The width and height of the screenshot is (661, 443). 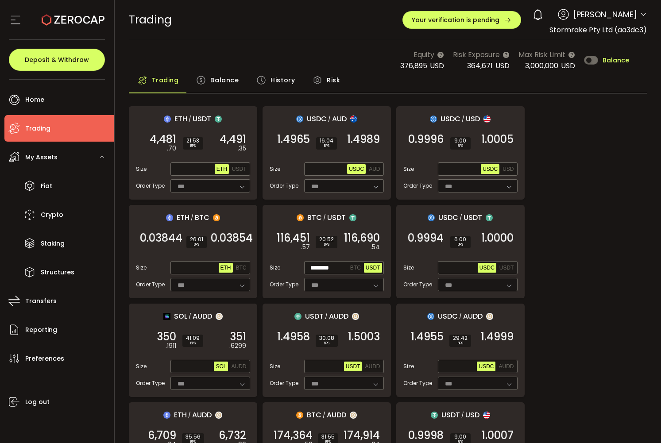 I want to click on span: 4,491, so click(x=233, y=140).